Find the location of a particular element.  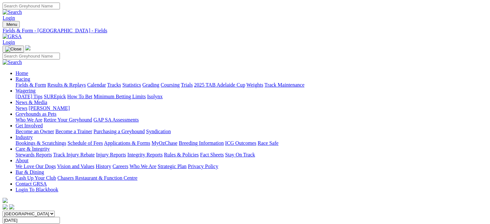

a: Statistics is located at coordinates (132, 85).